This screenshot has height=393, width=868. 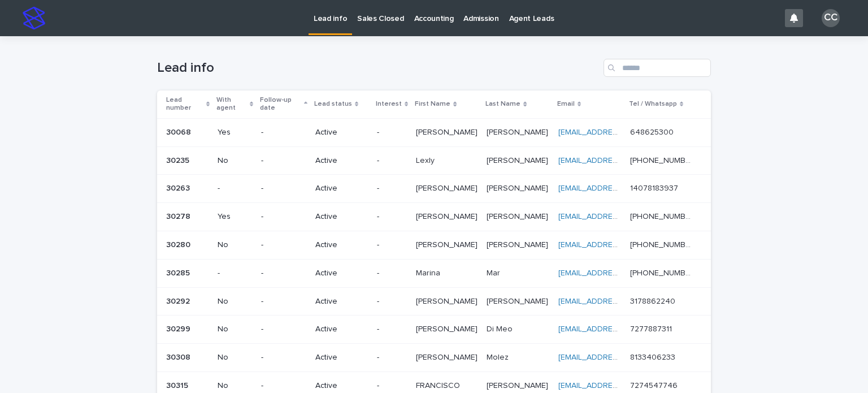 I want to click on p: 7277887311, so click(x=652, y=328).